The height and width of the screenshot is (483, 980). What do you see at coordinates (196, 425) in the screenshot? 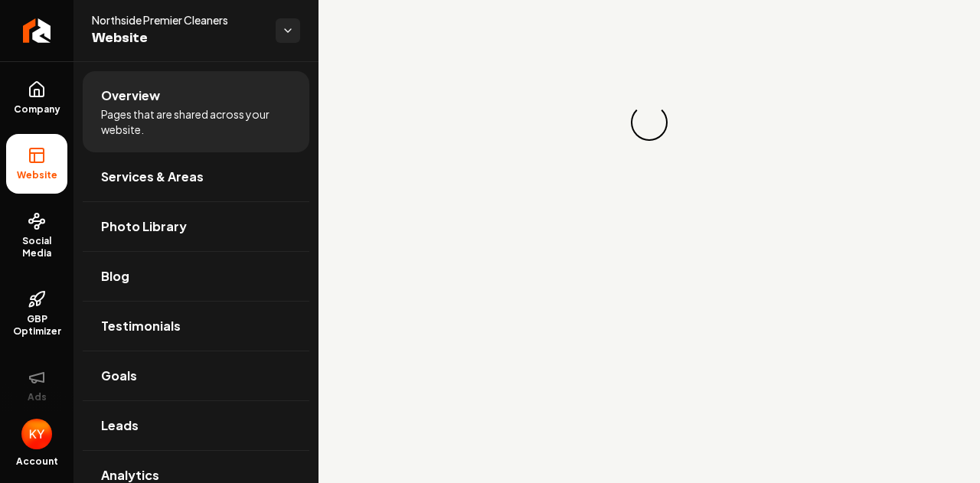
I see `a: Leads` at bounding box center [196, 425].